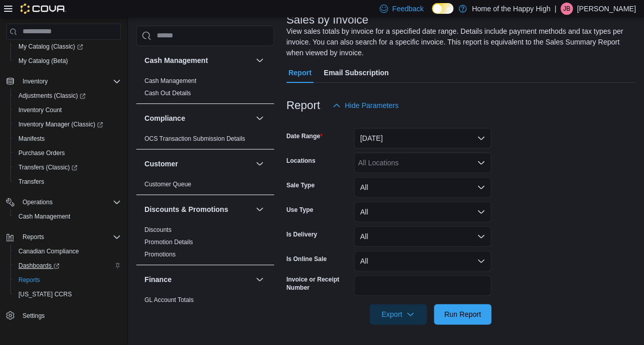  What do you see at coordinates (205, 186) in the screenshot?
I see `div: Customer` at bounding box center [205, 186].